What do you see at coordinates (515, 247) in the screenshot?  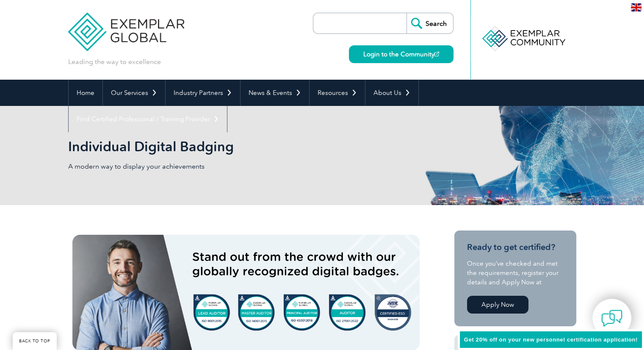 I see `h3: Ready to get certified?` at bounding box center [515, 247].